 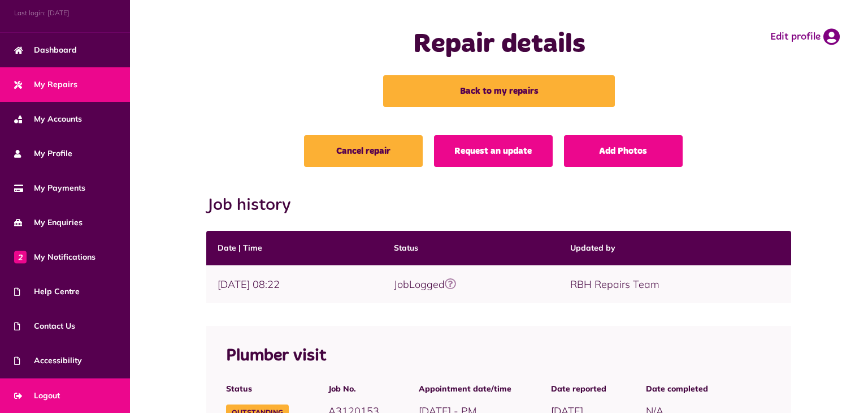 What do you see at coordinates (805, 37) in the screenshot?
I see `a: Edit profile` at bounding box center [805, 37].